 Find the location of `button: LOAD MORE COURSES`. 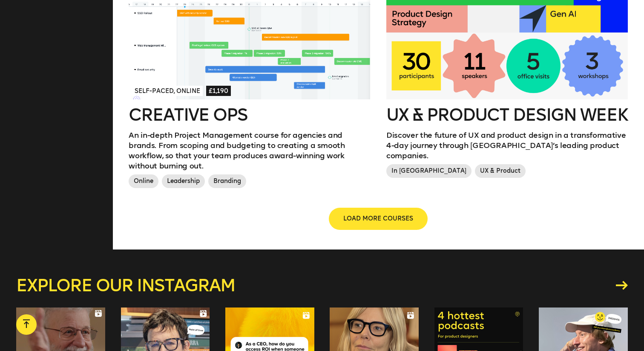

button: LOAD MORE COURSES is located at coordinates (379, 219).